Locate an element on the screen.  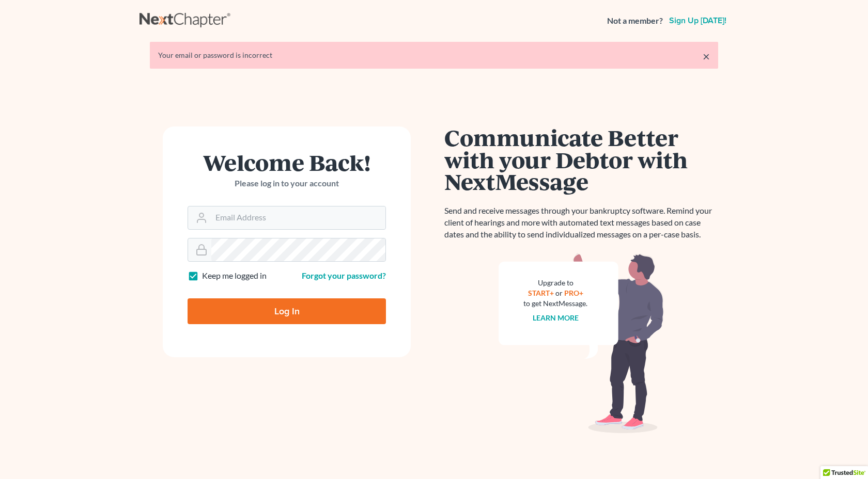
label: Keep me logged in is located at coordinates (234, 276).